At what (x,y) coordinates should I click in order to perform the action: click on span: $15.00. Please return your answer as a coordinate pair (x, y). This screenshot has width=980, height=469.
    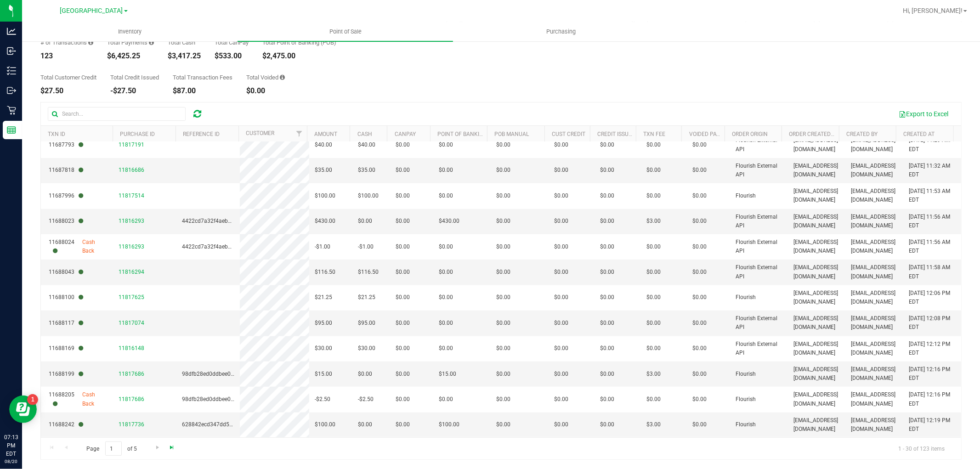
    Looking at the image, I should click on (324, 374).